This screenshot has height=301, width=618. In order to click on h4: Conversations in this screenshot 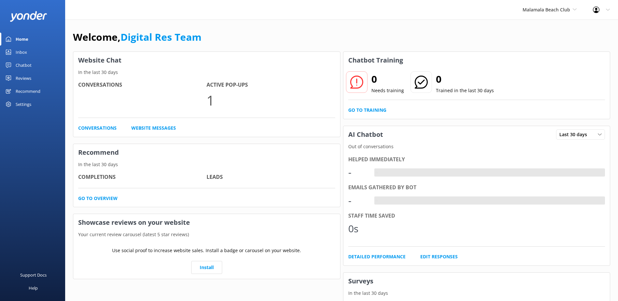, I will do `click(142, 85)`.